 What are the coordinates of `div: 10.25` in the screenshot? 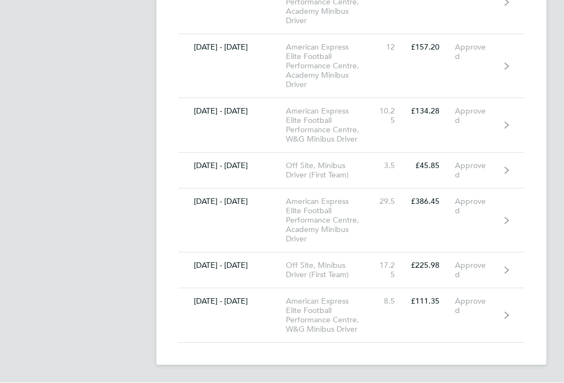 It's located at (393, 116).